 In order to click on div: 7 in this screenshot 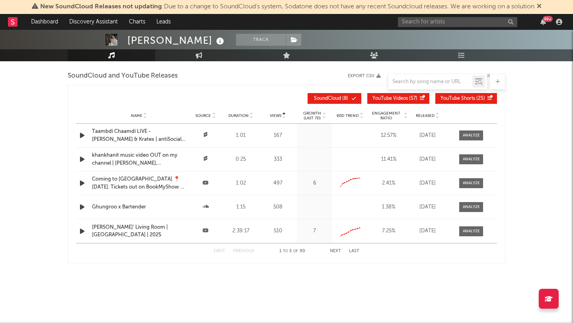, I will do `click(314, 231)`.